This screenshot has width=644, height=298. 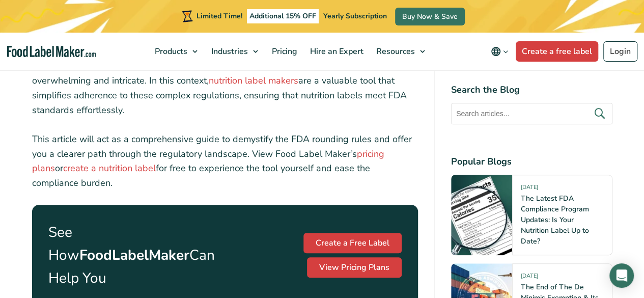 What do you see at coordinates (430, 16) in the screenshot?
I see `a: Buy Now & Save` at bounding box center [430, 16].